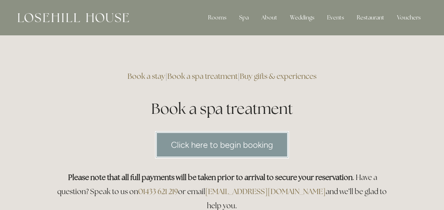  Describe the element at coordinates (244, 18) in the screenshot. I see `div: Spa` at that location.